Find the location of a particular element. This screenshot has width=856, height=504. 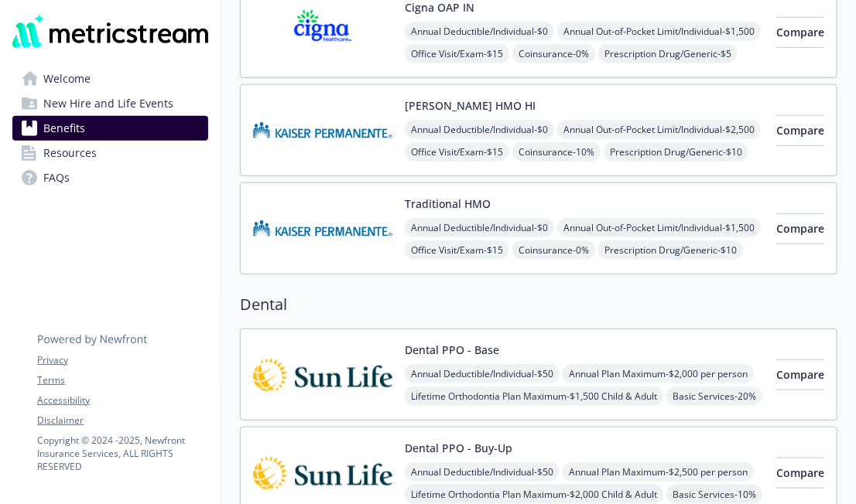

a: Privacy is located at coordinates (122, 360).